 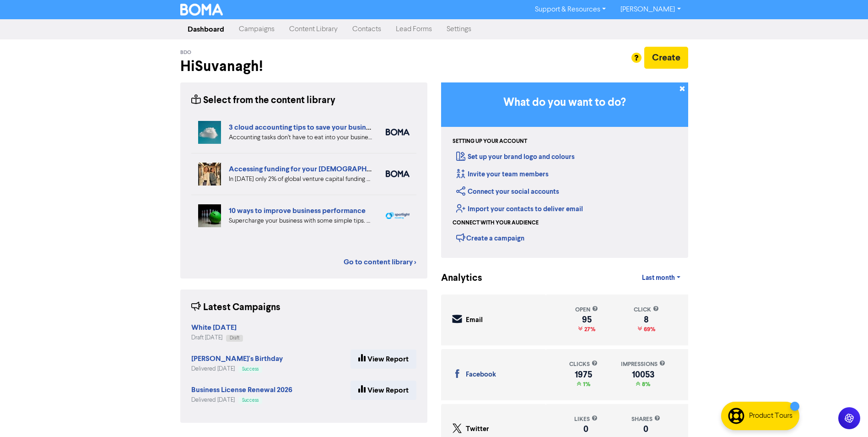 What do you see at coordinates (646, 309) in the screenshot?
I see `div: click` at bounding box center [646, 309].